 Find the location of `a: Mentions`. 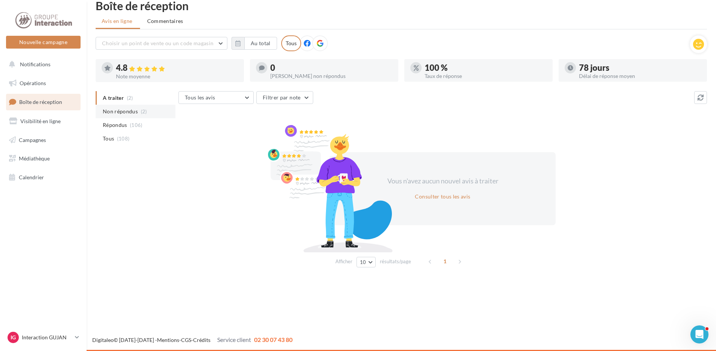

a: Mentions is located at coordinates (168, 339).